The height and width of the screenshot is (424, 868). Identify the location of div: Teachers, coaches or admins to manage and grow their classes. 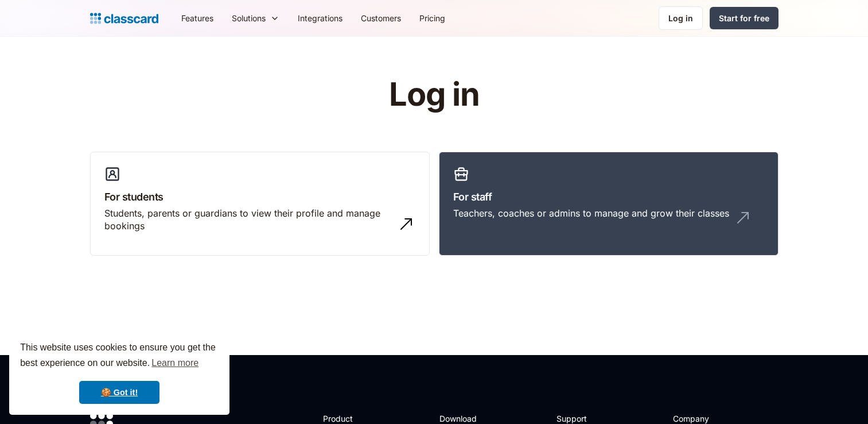
(591, 213).